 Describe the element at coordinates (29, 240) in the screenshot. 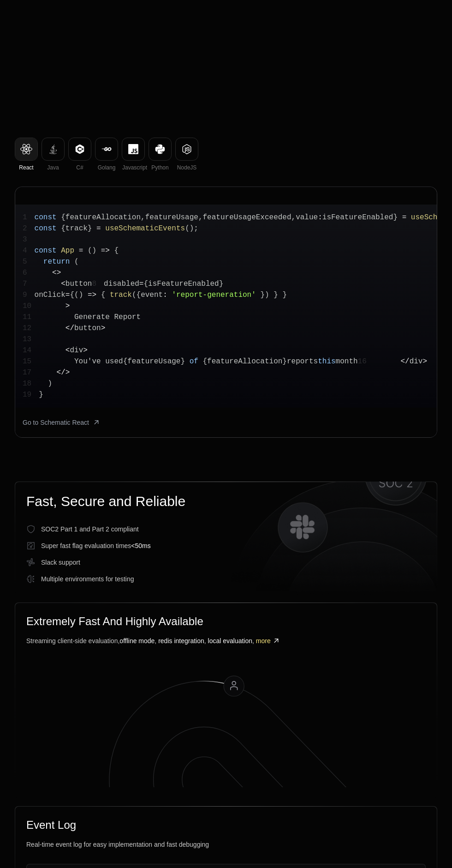

I see `span: 3` at that location.